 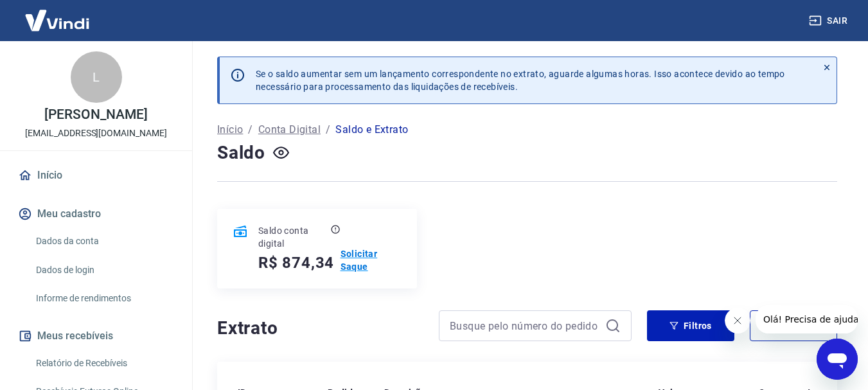 What do you see at coordinates (96, 336) in the screenshot?
I see `button: Meus recebíveis` at bounding box center [96, 336].